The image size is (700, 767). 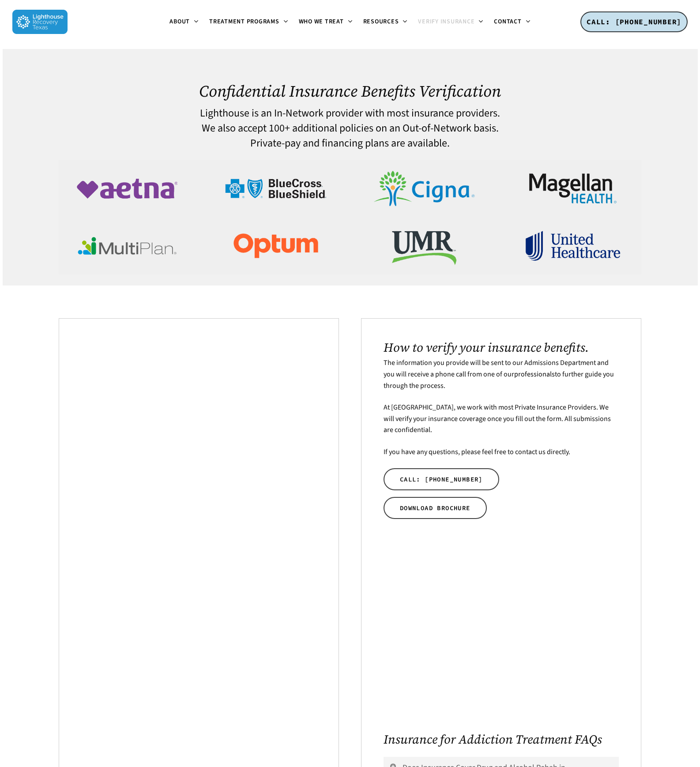 I want to click on span: About, so click(x=180, y=21).